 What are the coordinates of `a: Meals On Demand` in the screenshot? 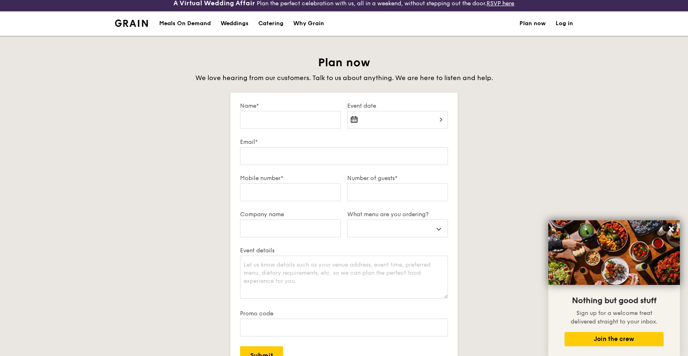 It's located at (185, 24).